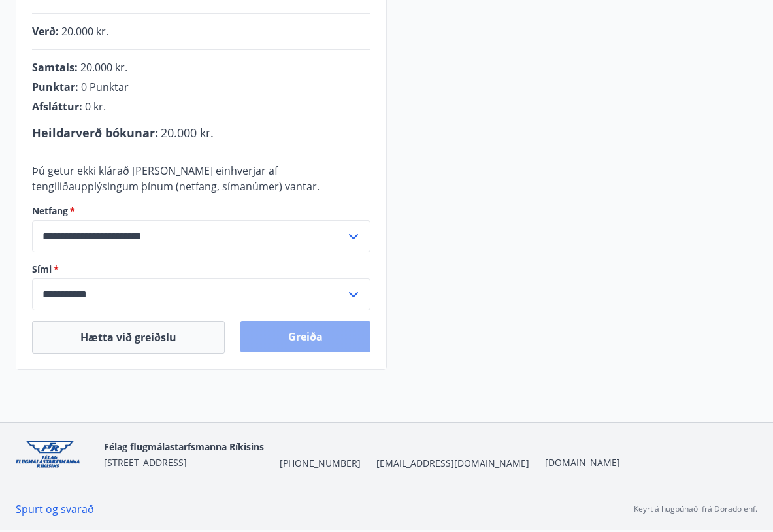 The width and height of the screenshot is (773, 532). Describe the element at coordinates (105, 87) in the screenshot. I see `span: 0 Punktar` at that location.